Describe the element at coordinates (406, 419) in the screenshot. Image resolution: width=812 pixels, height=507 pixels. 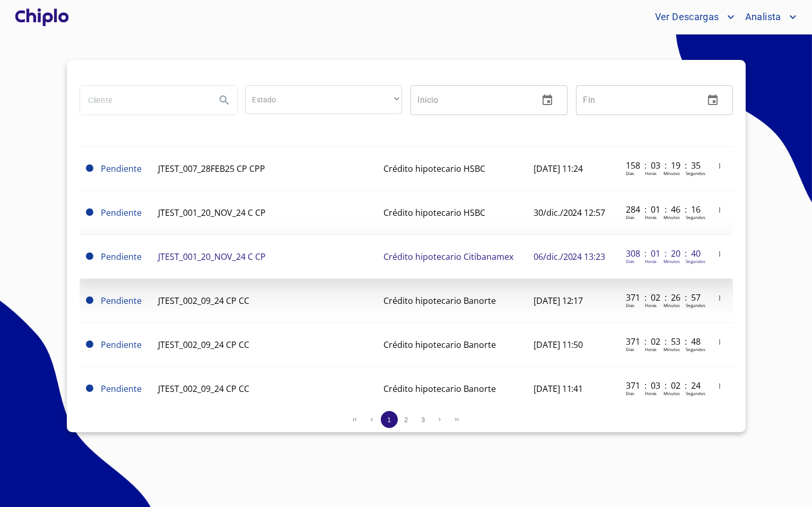
I see `button: 2` at that location.